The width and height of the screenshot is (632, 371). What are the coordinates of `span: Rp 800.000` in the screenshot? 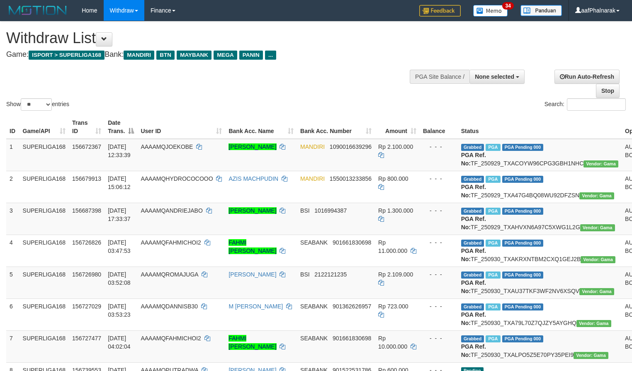 It's located at (393, 179).